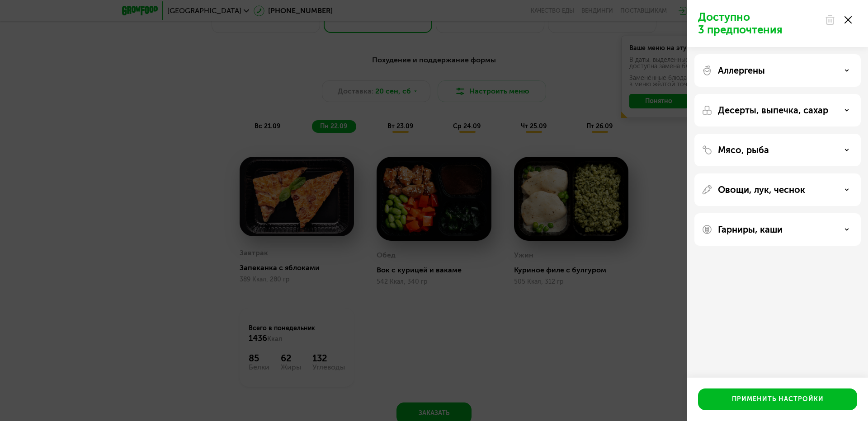 The image size is (868, 421). I want to click on div: Применить настройки, so click(777, 400).